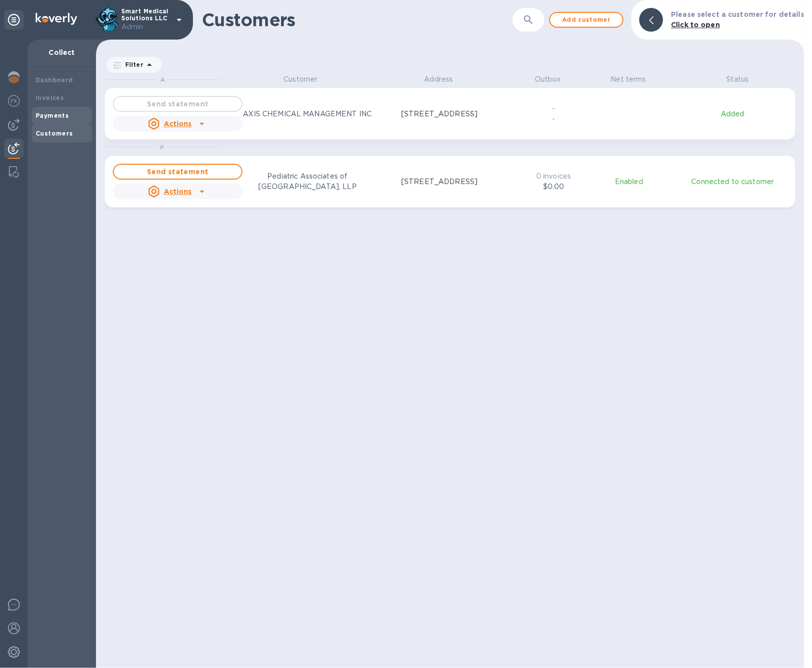 This screenshot has width=812, height=668. What do you see at coordinates (586, 20) in the screenshot?
I see `span: Add customer` at bounding box center [586, 20].